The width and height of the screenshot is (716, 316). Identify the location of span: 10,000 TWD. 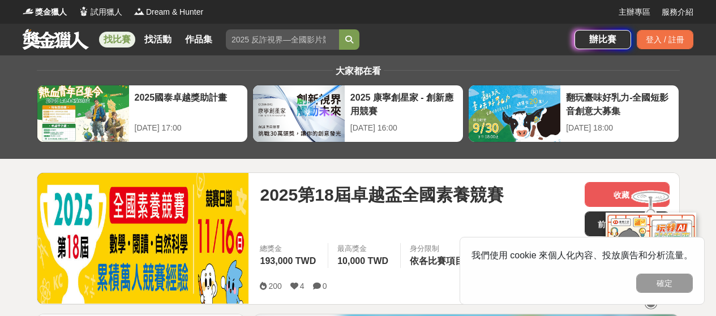
(363, 261).